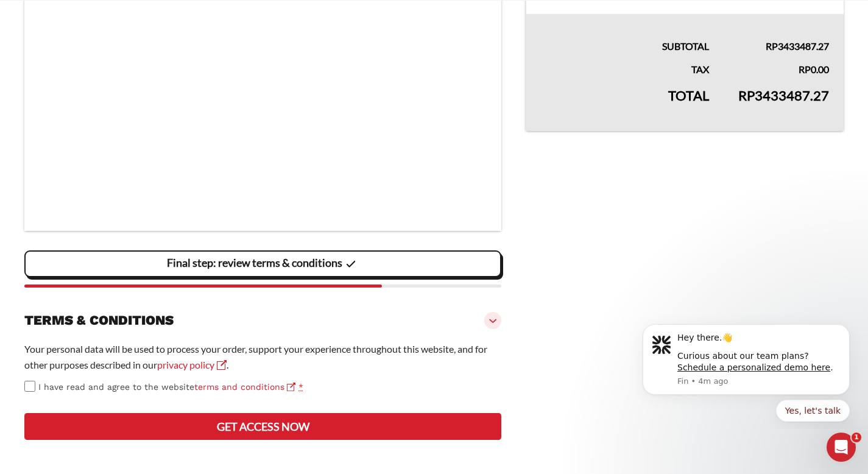 The width and height of the screenshot is (868, 474). I want to click on a: terms and conditions, so click(245, 387).